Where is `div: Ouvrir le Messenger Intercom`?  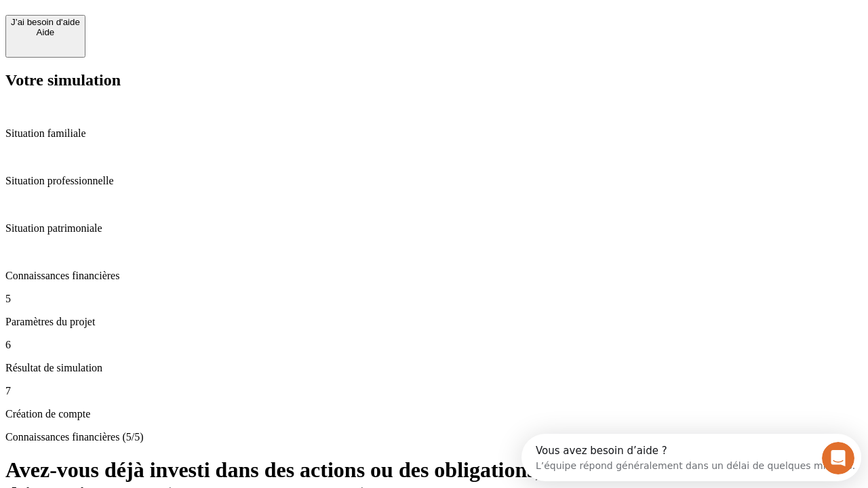
div: Ouvrir le Messenger Intercom is located at coordinates (189, 24).